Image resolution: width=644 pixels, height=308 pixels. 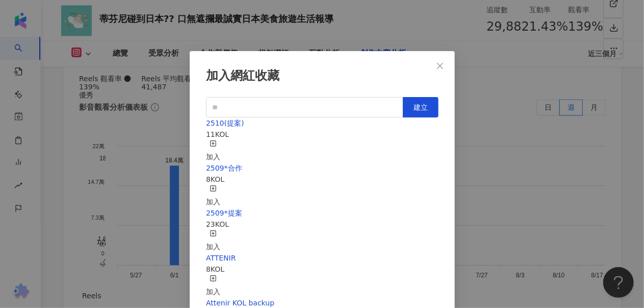 I want to click on a: Attenir KOL backup, so click(x=240, y=303).